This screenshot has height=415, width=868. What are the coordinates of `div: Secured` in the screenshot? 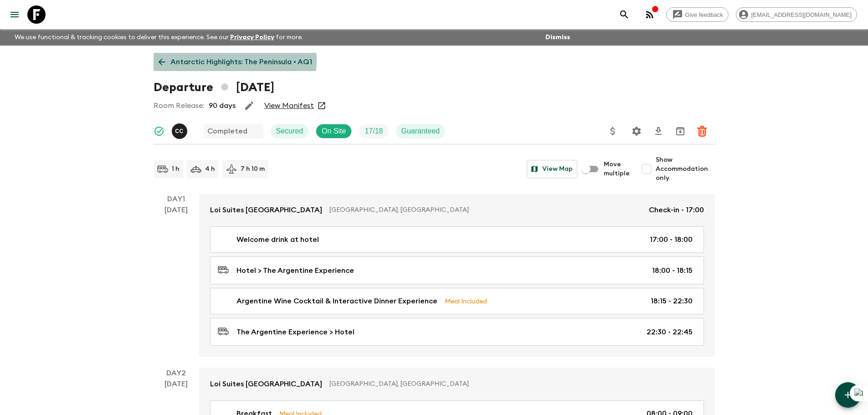 It's located at (290, 132).